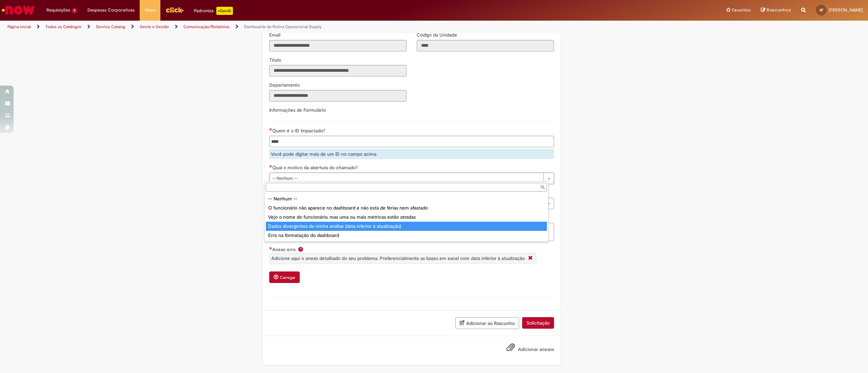 This screenshot has width=868, height=373. Describe the element at coordinates (407, 235) in the screenshot. I see `div: Erro na formatação do dashboard` at that location.